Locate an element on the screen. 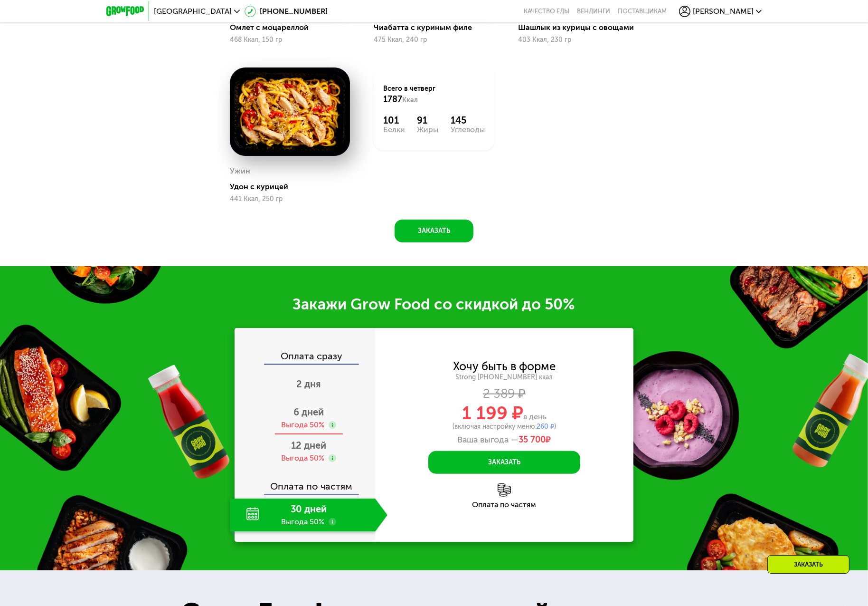 This screenshot has width=868, height=606. span: 12 дней is located at coordinates (309, 445).